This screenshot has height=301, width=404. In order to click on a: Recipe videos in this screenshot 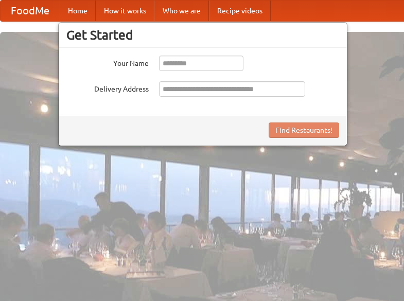, I will do `click(240, 11)`.